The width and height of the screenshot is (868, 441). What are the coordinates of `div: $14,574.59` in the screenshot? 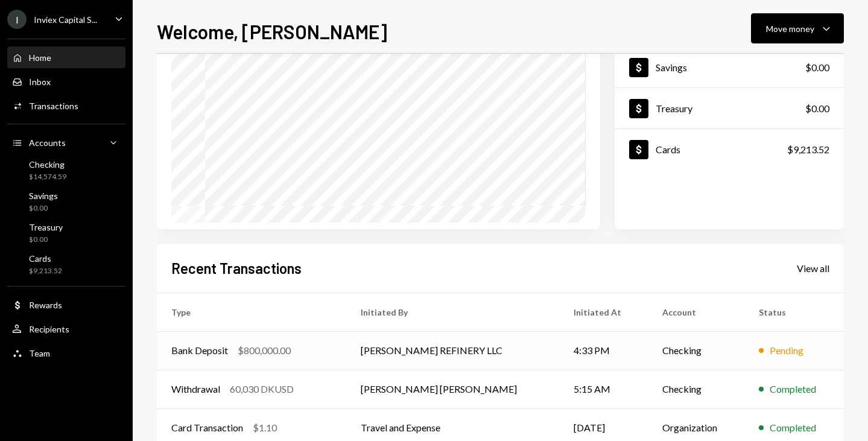 It's located at (48, 177).